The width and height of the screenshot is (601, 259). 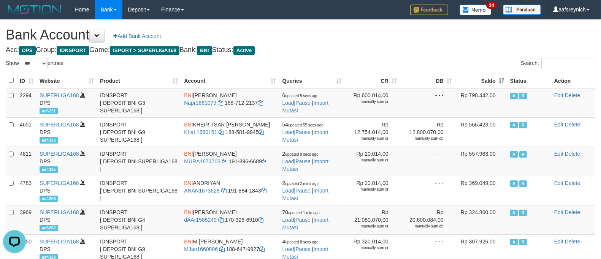 What do you see at coordinates (49, 199) in the screenshot?
I see `span: aaf-208` at bounding box center [49, 199].